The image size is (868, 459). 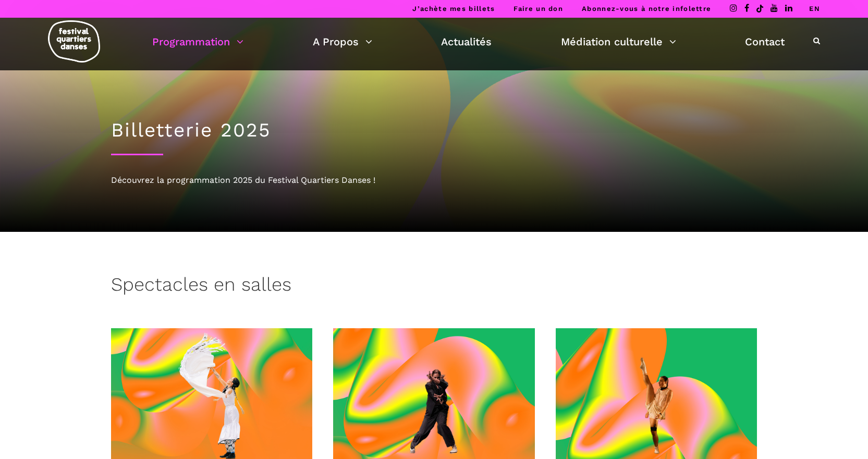 I want to click on a: A Propos, so click(x=342, y=42).